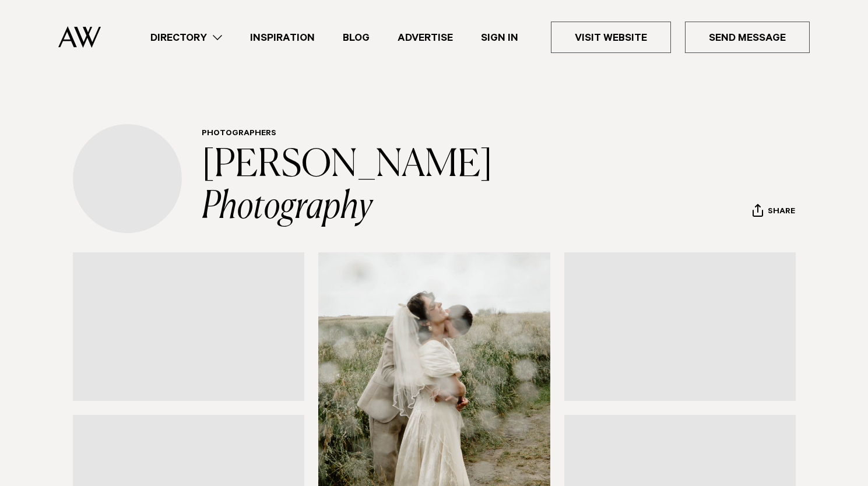  I want to click on img: Auckland Weddings Logo, so click(79, 37).